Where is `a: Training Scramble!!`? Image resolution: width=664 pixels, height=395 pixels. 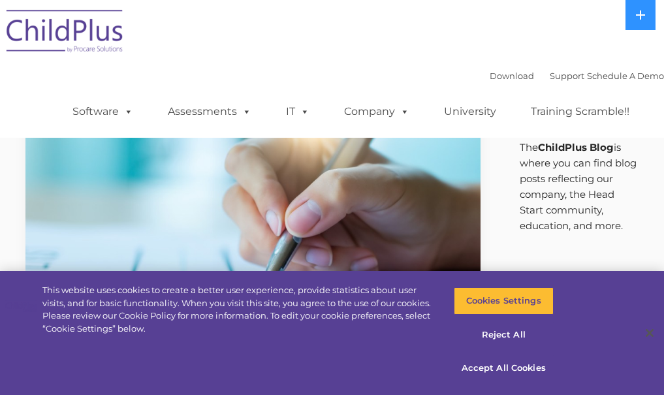
a: Training Scramble!! is located at coordinates (580, 112).